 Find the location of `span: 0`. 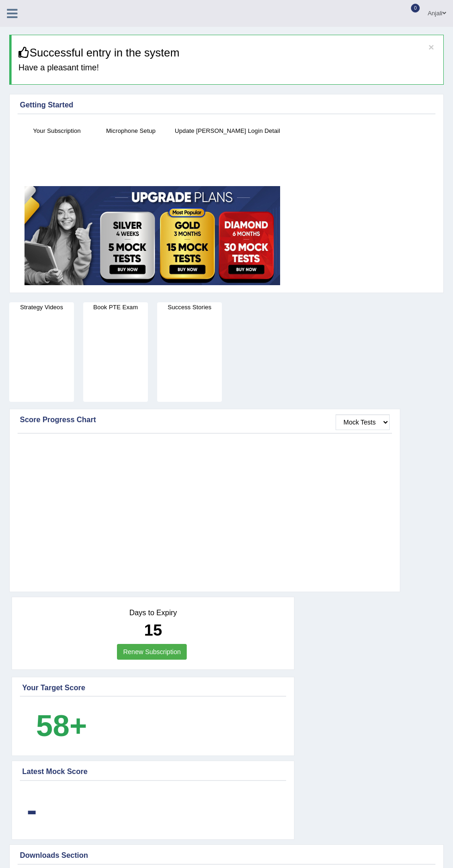

span: 0 is located at coordinates (416, 8).